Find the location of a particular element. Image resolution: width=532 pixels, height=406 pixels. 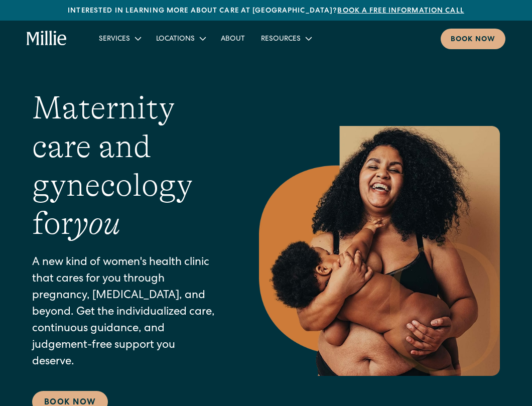

a: Book now is located at coordinates (473, 39).